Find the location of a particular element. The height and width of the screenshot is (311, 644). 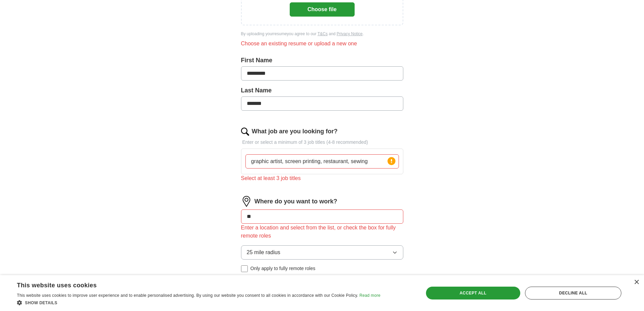

span: Show details is located at coordinates (41, 303).